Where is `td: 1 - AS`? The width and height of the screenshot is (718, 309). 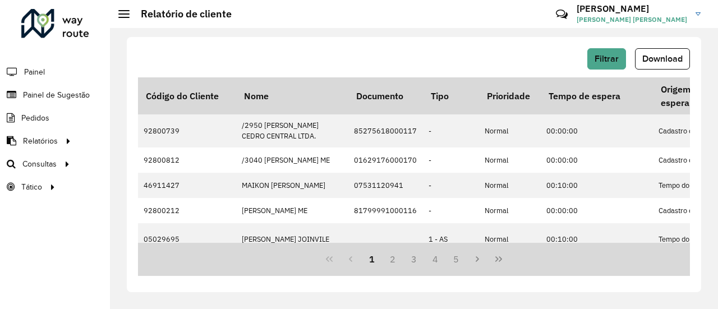 td: 1 - AS is located at coordinates (451, 239).